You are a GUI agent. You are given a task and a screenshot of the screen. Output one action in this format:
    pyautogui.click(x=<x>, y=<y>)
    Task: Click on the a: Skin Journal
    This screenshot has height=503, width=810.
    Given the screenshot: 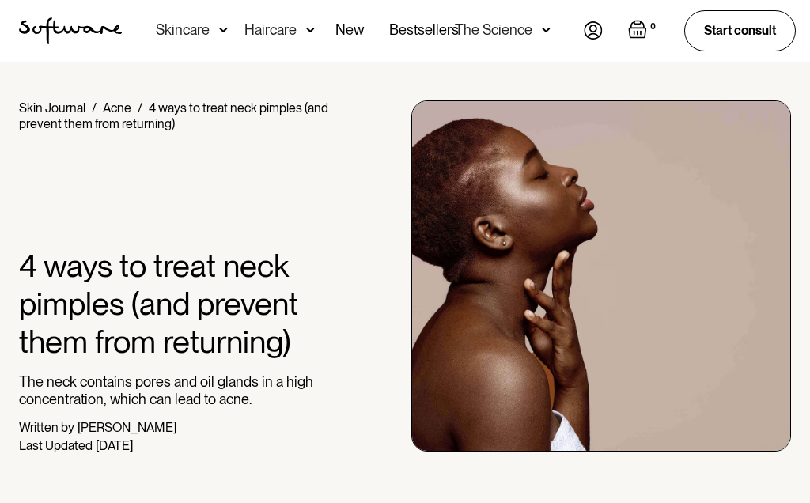 What is the action you would take?
    pyautogui.click(x=52, y=108)
    